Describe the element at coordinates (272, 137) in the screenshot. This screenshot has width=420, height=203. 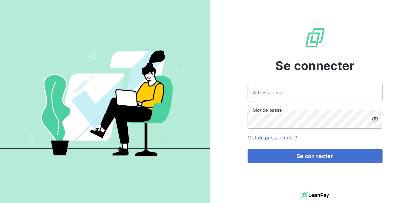
I see `a: Mot de passe oublié ?` at that location.